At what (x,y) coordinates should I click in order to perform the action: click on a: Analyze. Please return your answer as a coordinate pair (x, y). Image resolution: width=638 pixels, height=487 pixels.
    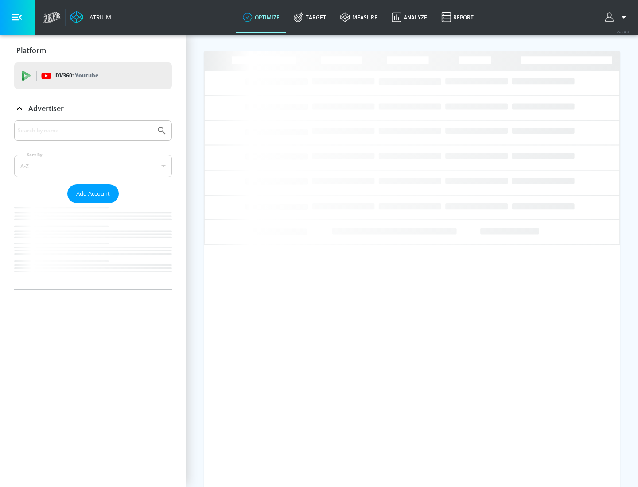
    Looking at the image, I should click on (409, 17).